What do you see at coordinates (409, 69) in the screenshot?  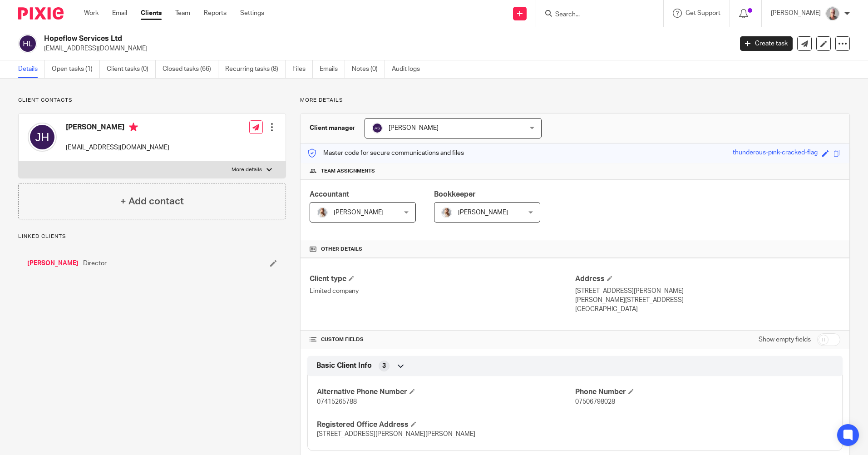 I see `a: Audit logs` at bounding box center [409, 69].